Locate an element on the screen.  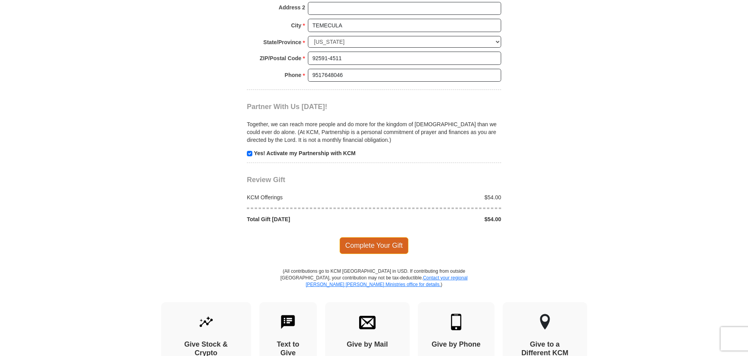
strong: Address 2 is located at coordinates (292, 7).